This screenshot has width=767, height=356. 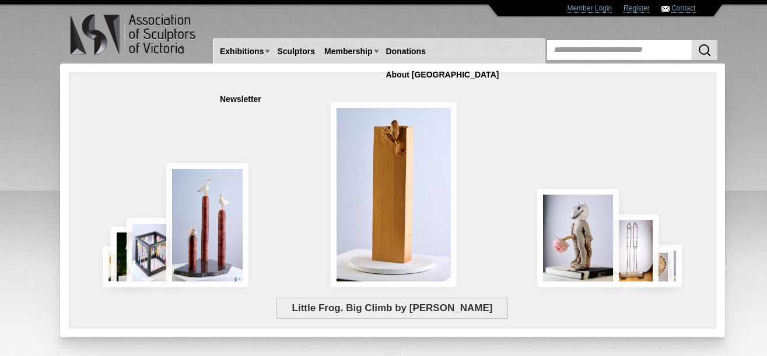 I want to click on img: Swingers, so click(x=631, y=251).